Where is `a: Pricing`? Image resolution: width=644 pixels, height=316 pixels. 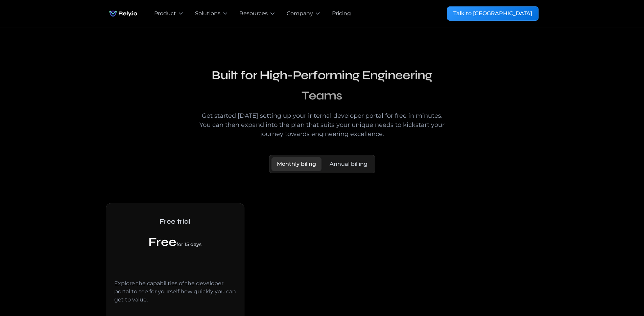
a: Pricing is located at coordinates (341, 13).